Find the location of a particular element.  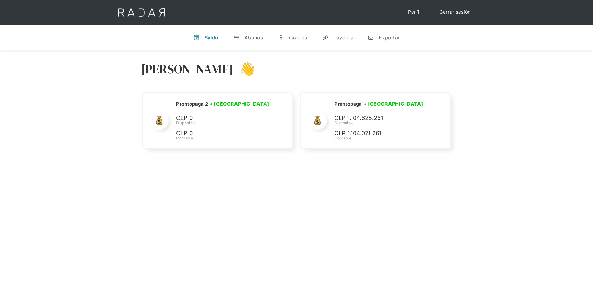

div: w is located at coordinates (281, 38).